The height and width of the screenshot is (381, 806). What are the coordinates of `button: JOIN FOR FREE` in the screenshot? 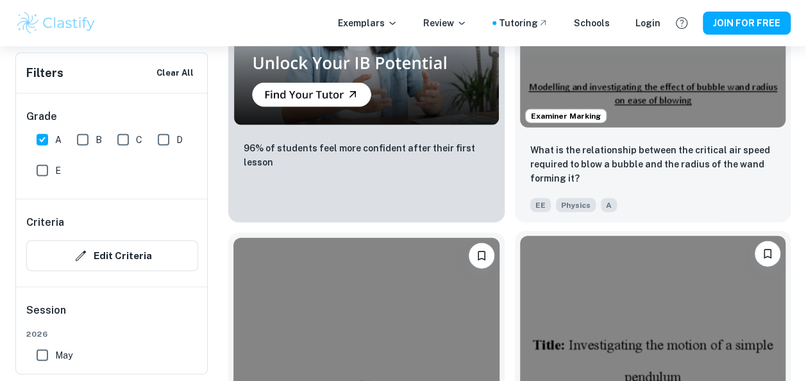 It's located at (746, 23).